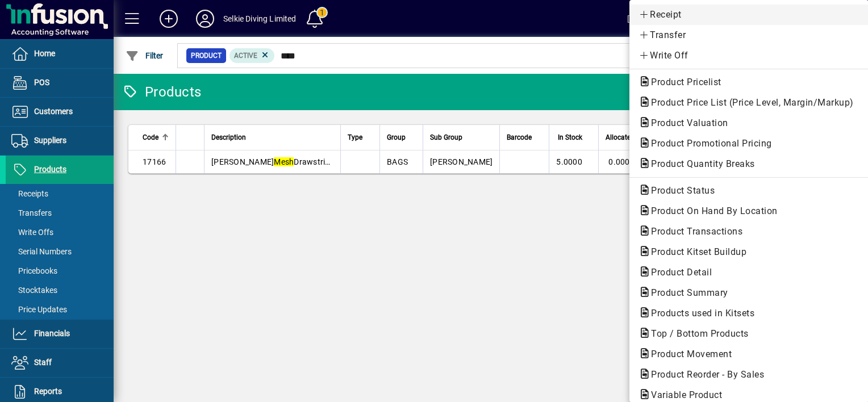 This screenshot has width=868, height=402. Describe the element at coordinates (696, 251) in the screenshot. I see `span: Product Kitset Buildup` at that location.